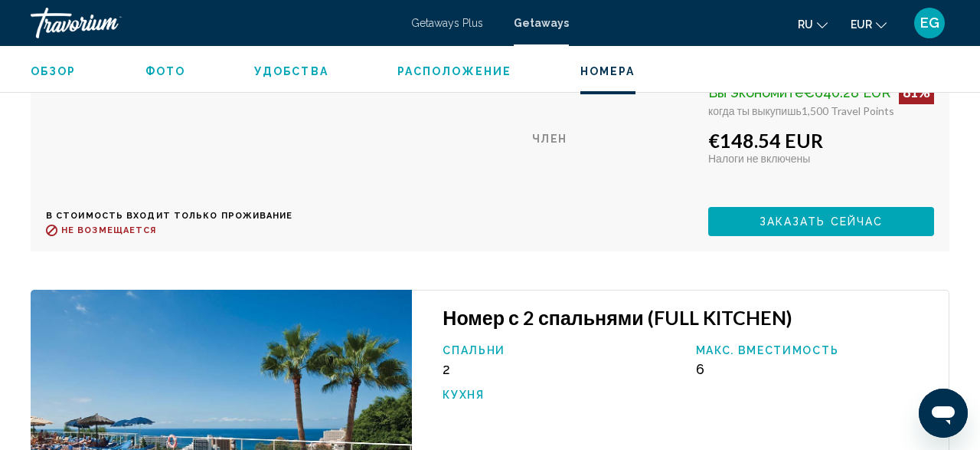 This screenshot has width=980, height=450. Describe the element at coordinates (541, 23) in the screenshot. I see `span: Getaways` at that location.